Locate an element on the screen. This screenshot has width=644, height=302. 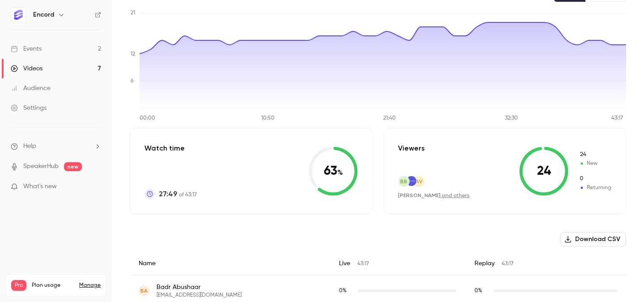
div: Live is located at coordinates (397, 264).